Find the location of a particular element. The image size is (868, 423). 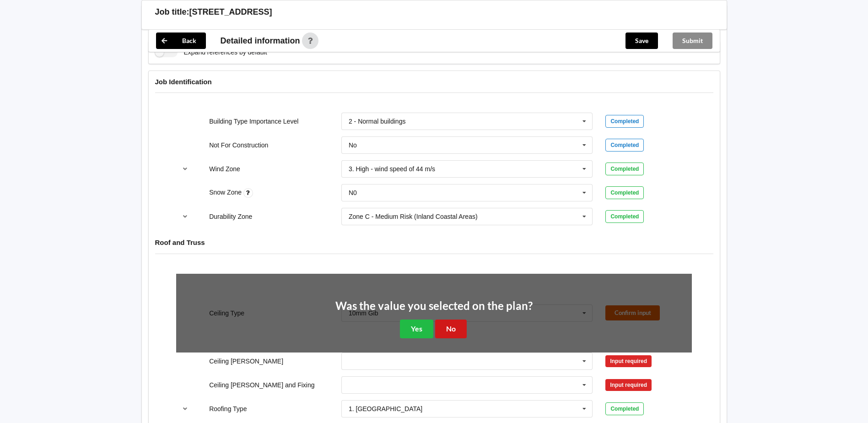

button: Yes is located at coordinates (416, 329).